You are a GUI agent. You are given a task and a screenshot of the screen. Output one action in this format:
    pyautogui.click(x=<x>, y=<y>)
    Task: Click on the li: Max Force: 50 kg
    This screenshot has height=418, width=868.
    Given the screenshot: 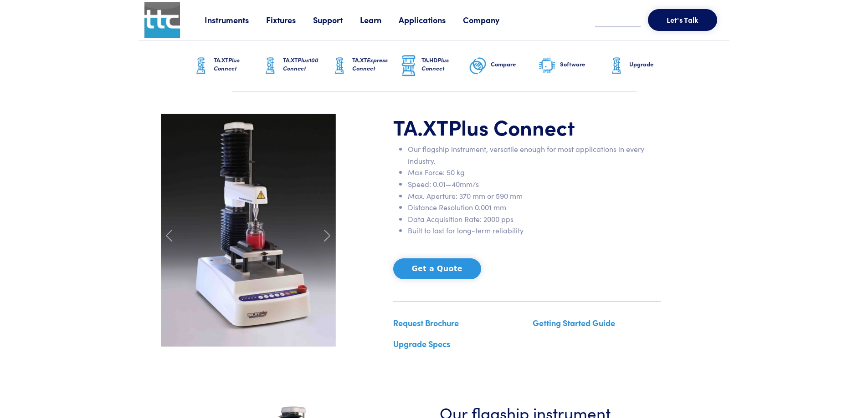 What is the action you would take?
    pyautogui.click(x=534, y=172)
    